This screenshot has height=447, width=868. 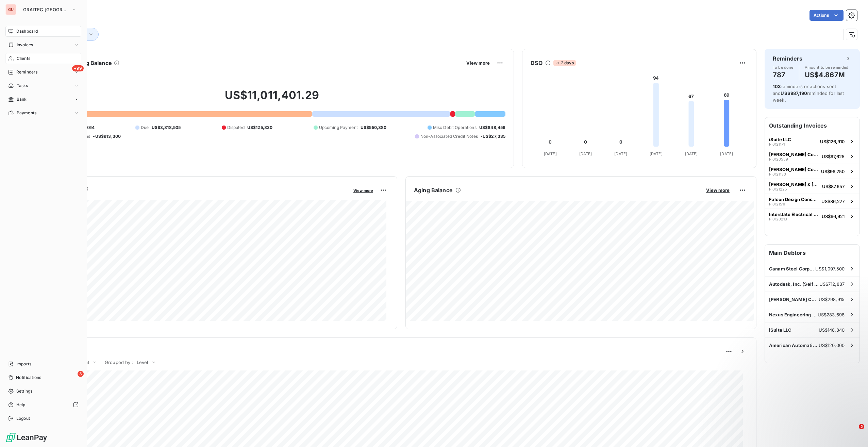 I want to click on span: +99, so click(x=78, y=68).